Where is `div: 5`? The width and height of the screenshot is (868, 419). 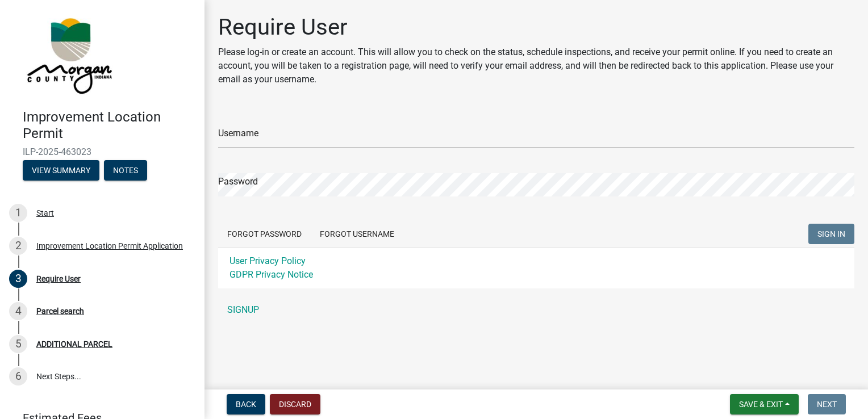
div: 5 is located at coordinates (18, 344).